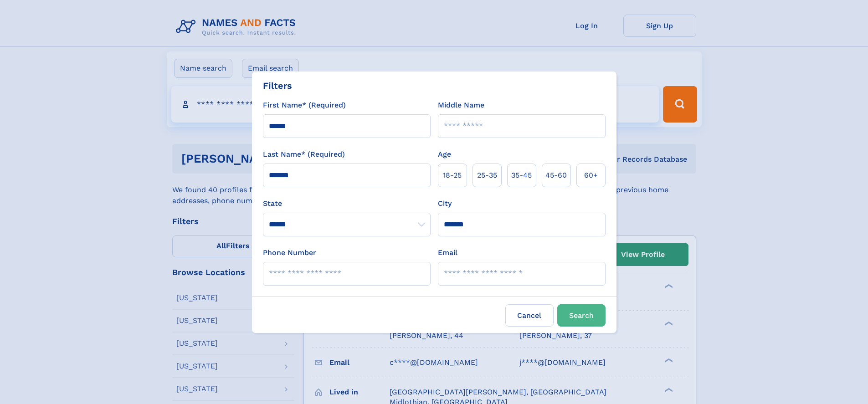 The image size is (868, 404). I want to click on span: 25‑35, so click(487, 175).